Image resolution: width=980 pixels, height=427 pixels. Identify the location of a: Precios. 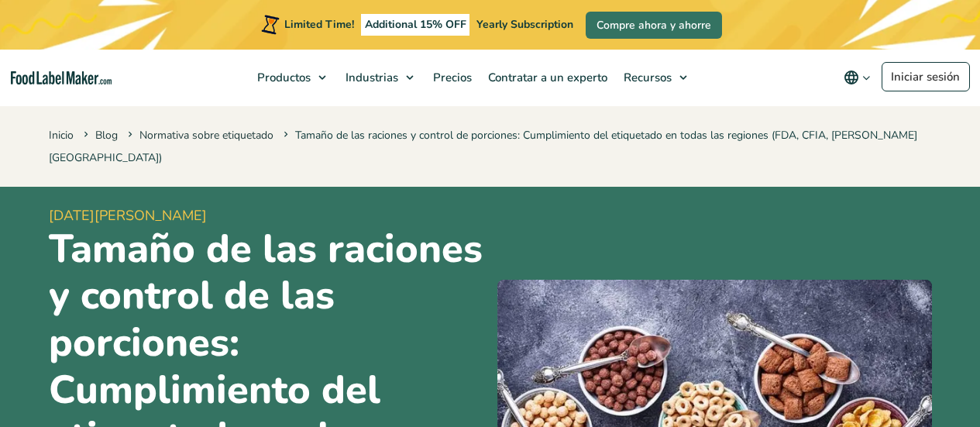
(451, 78).